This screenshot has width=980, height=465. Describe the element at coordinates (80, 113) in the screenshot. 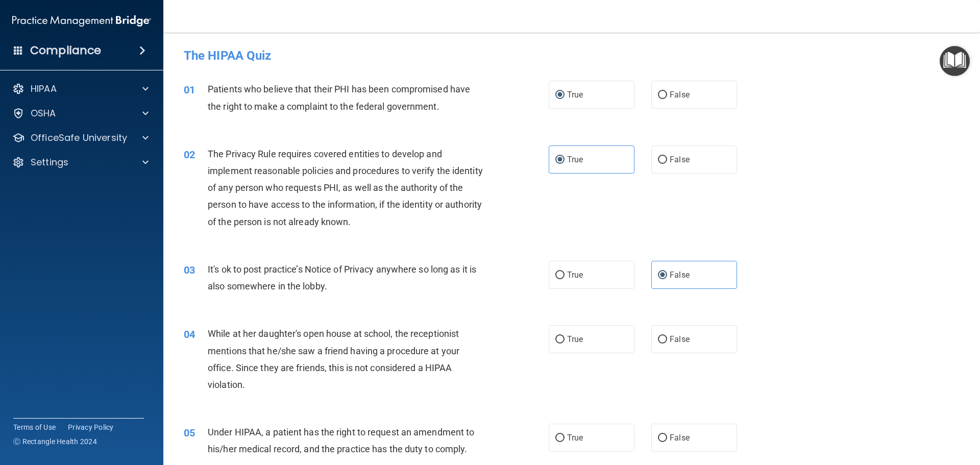

I see `a: OSHA` at that location.